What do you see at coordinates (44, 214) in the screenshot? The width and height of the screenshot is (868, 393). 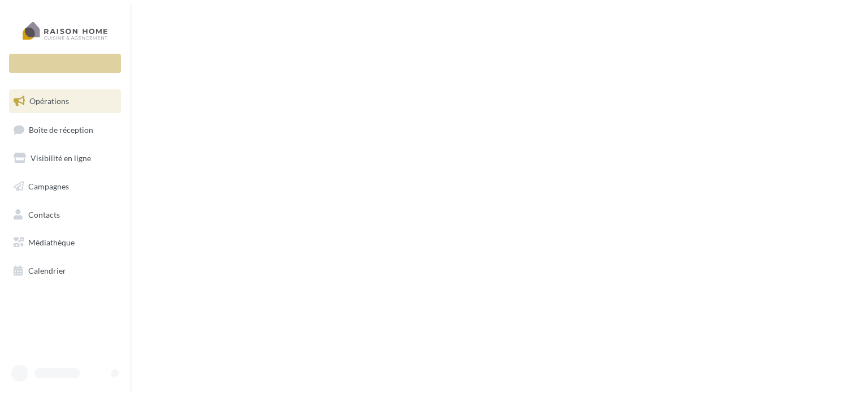 I see `span: Contacts` at bounding box center [44, 214].